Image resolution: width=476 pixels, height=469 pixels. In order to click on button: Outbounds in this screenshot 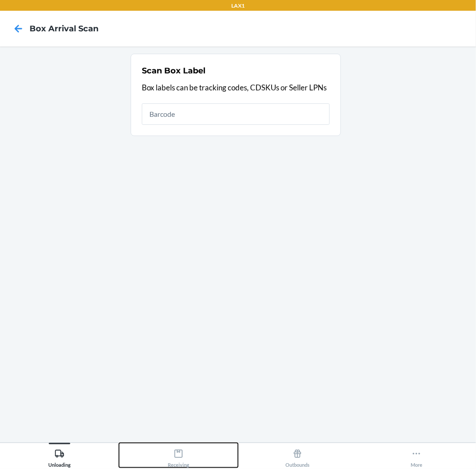, I will do `click(298, 455)`.